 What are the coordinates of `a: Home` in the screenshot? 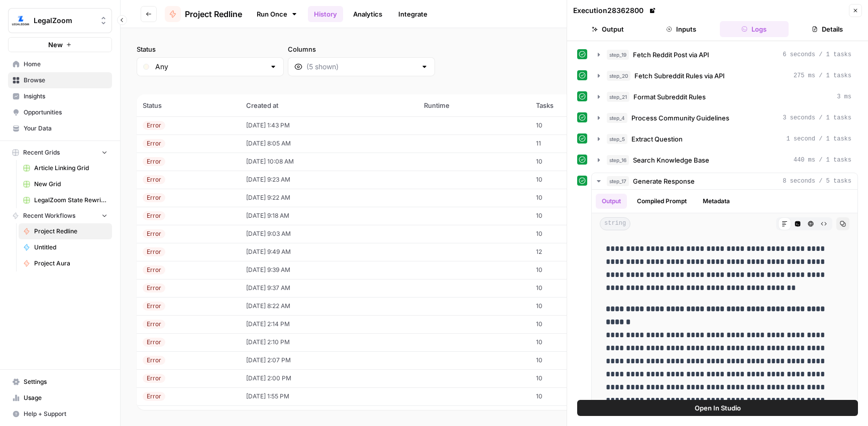 It's located at (59, 64).